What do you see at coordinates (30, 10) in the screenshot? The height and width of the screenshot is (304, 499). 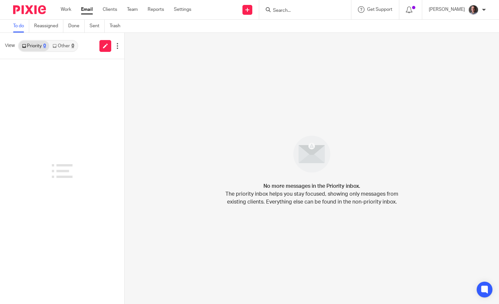 I see `img: Pixie` at bounding box center [30, 10].